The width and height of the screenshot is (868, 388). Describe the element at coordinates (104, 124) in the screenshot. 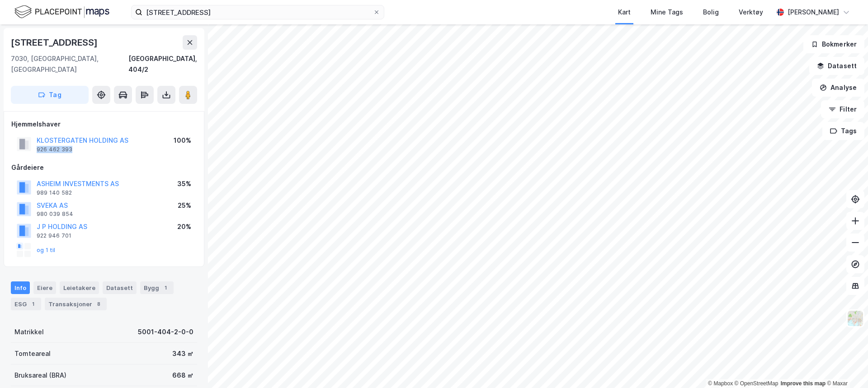

I see `div: Hjemmelshaver` at that location.